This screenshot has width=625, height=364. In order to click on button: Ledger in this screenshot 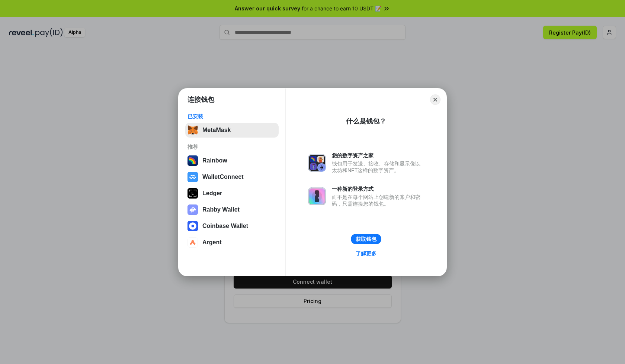, I will do `click(232, 193)`.